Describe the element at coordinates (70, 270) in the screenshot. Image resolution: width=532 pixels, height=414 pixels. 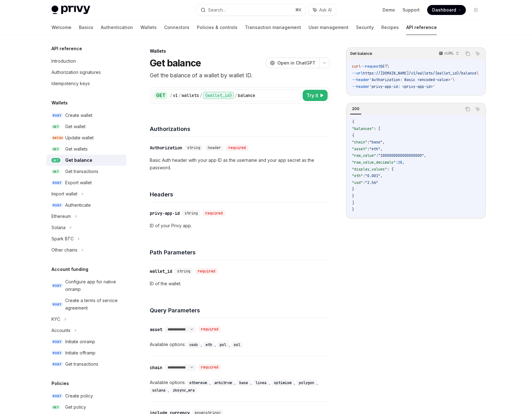
I see `h5: Account funding` at that location.